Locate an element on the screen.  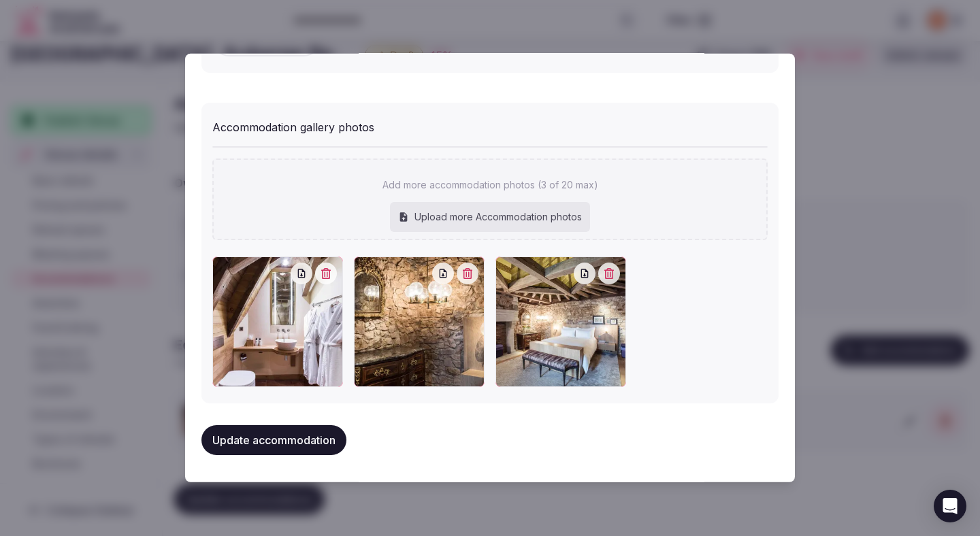
p: Add more accommodation photos (3 of 20 max) is located at coordinates (490, 185).